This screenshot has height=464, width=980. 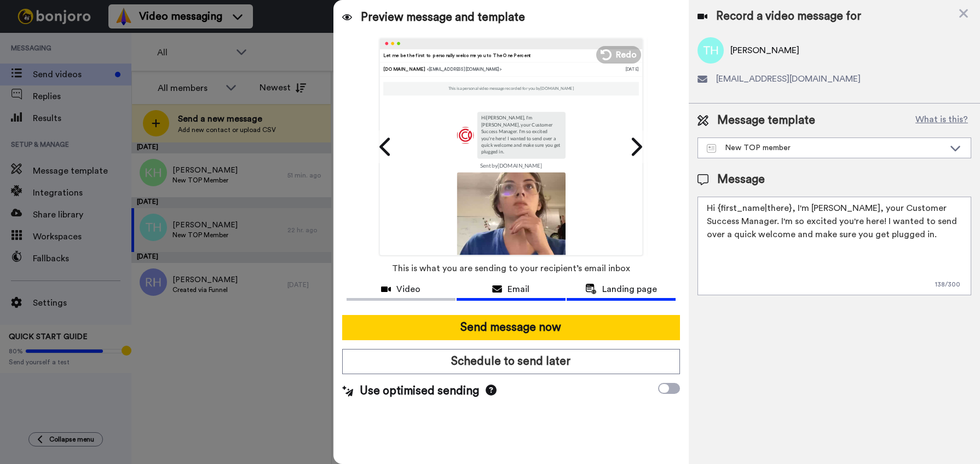 I want to click on span: Message template, so click(x=765, y=121).